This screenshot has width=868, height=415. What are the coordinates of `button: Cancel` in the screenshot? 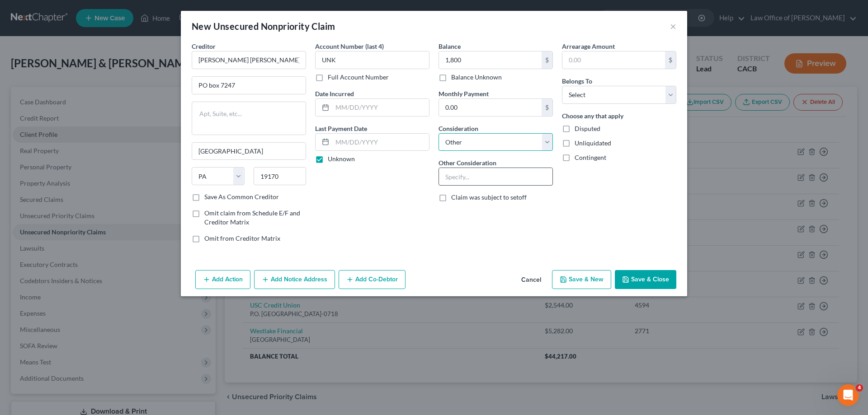 It's located at (531, 280).